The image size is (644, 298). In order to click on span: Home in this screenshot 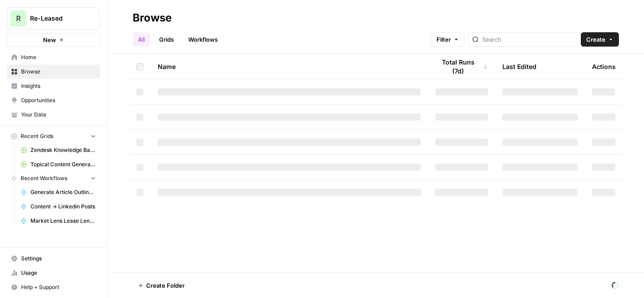, I will do `click(58, 57)`.